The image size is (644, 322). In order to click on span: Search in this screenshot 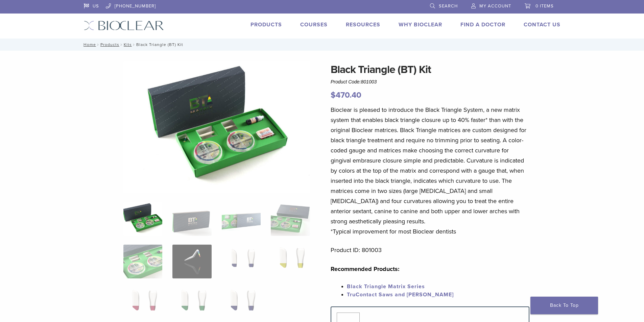, I will do `click(448, 6)`.